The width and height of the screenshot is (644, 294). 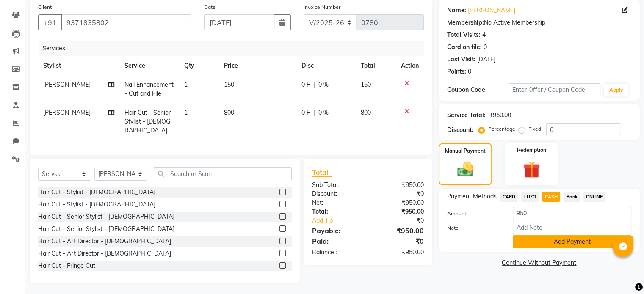 What do you see at coordinates (572, 242) in the screenshot?
I see `button: Add Payment` at bounding box center [572, 242].